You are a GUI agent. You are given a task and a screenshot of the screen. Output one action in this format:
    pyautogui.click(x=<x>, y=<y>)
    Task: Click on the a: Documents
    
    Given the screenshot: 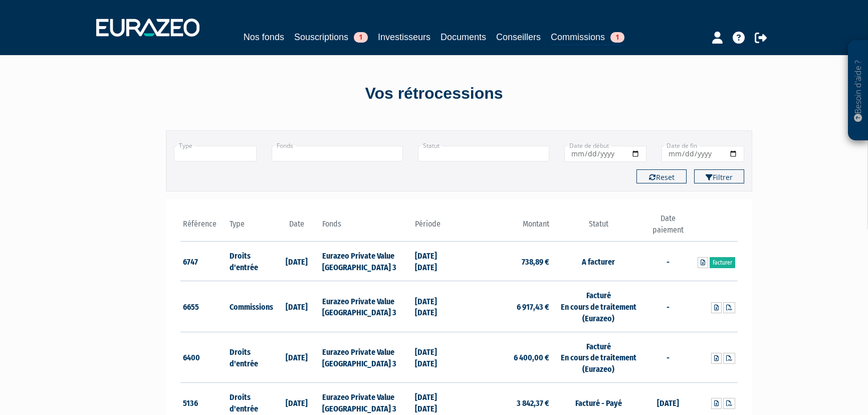 What is the action you would take?
    pyautogui.click(x=463, y=37)
    